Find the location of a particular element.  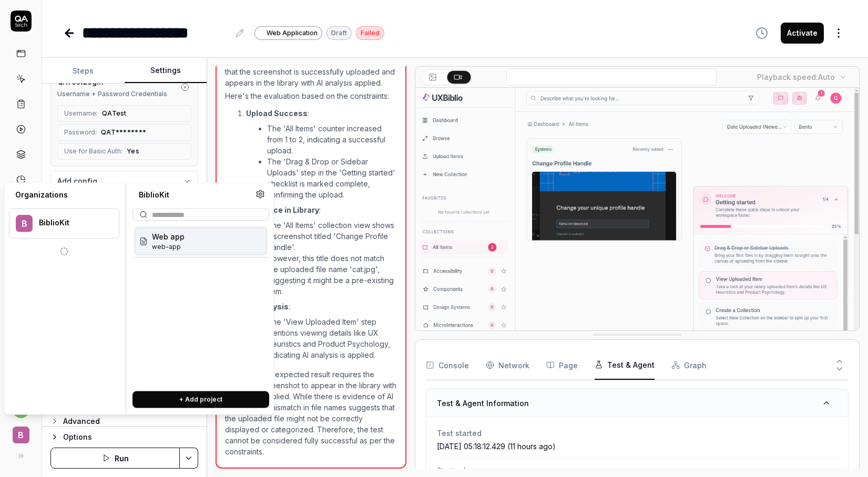

button: Activate is located at coordinates (802, 33).